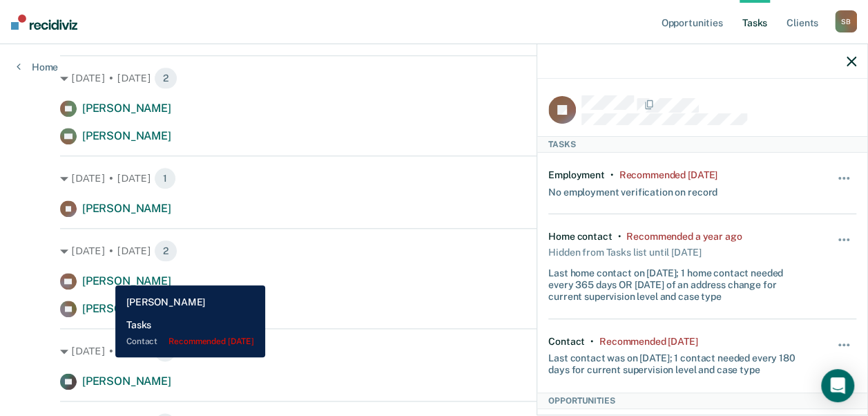 This screenshot has width=868, height=416. Describe the element at coordinates (683, 236) in the screenshot. I see `div: Recommended a year ago` at that location.